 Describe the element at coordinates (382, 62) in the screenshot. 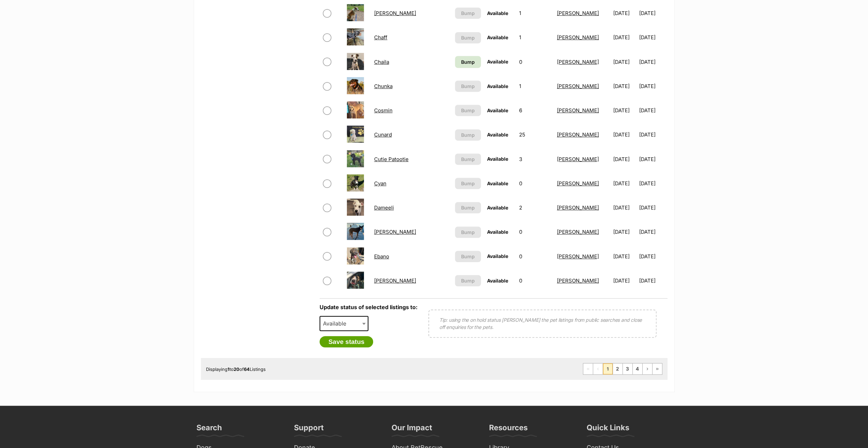

I see `a: Chaila` at that location.